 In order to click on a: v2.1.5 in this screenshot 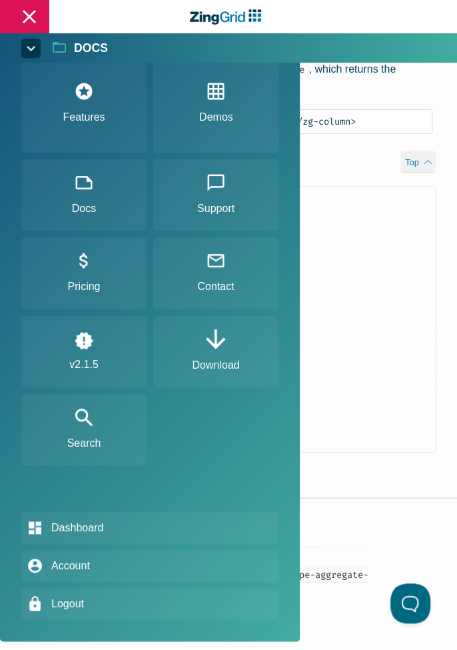, I will do `click(84, 351)`.